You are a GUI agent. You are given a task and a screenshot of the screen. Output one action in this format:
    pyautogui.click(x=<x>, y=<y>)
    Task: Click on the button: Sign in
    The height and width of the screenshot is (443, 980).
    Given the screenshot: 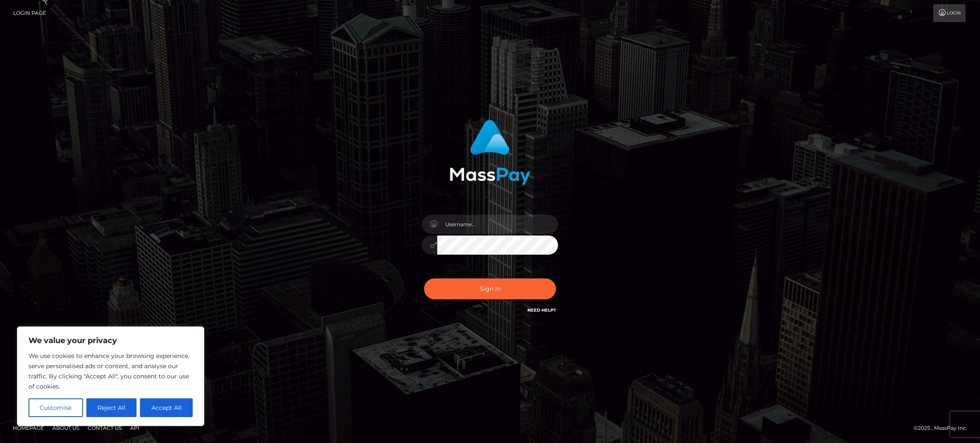 What is the action you would take?
    pyautogui.click(x=490, y=289)
    